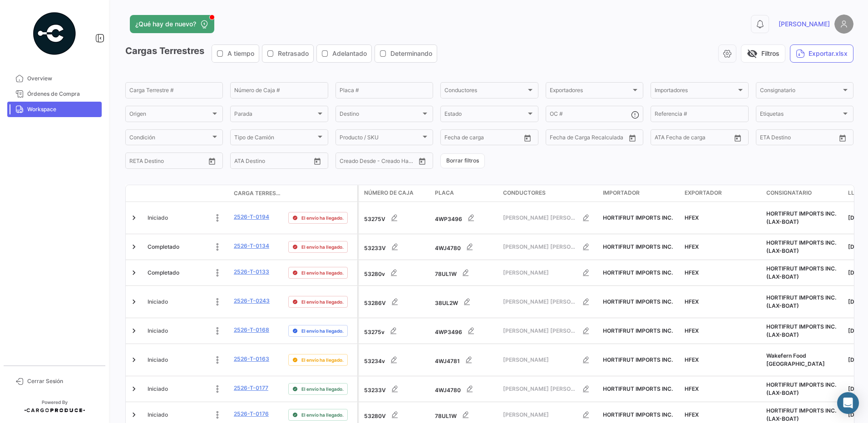 This screenshot has width=868, height=423. I want to click on button: Adelantado, so click(344, 54).